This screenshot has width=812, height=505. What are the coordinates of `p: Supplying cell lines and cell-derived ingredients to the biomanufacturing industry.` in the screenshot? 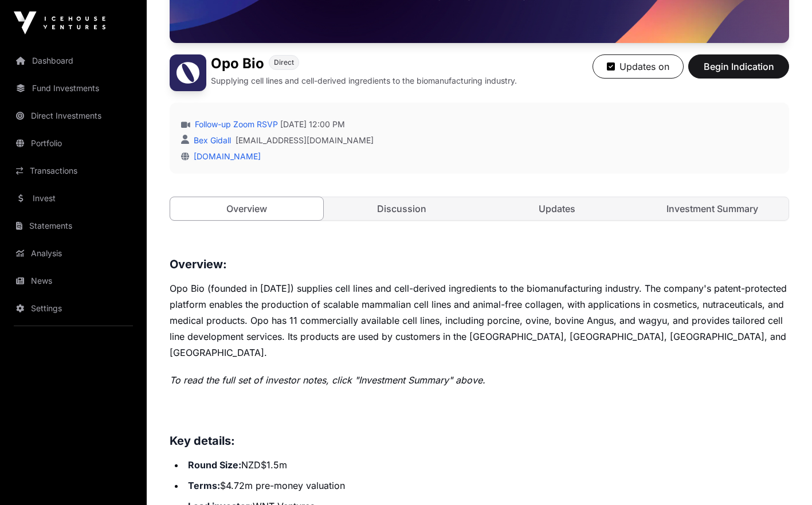 It's located at (364, 81).